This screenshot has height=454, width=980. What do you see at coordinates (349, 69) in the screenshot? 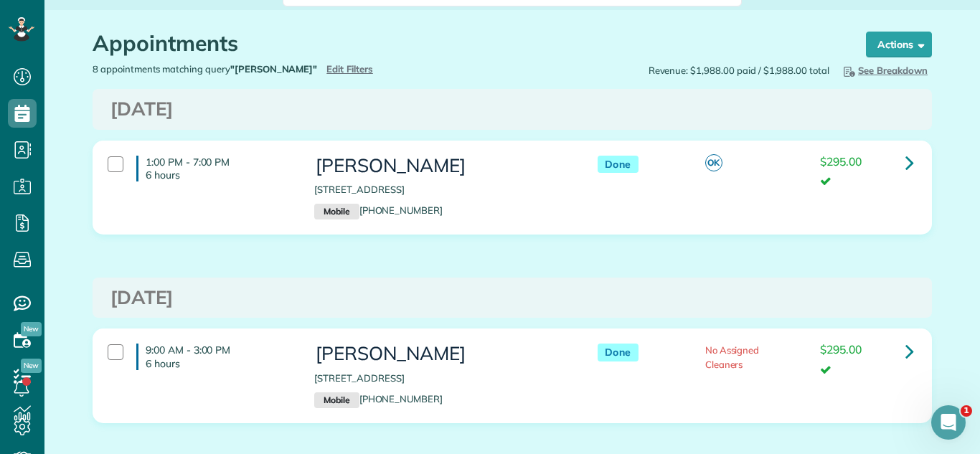
I see `a: Edit Filters` at bounding box center [349, 69].